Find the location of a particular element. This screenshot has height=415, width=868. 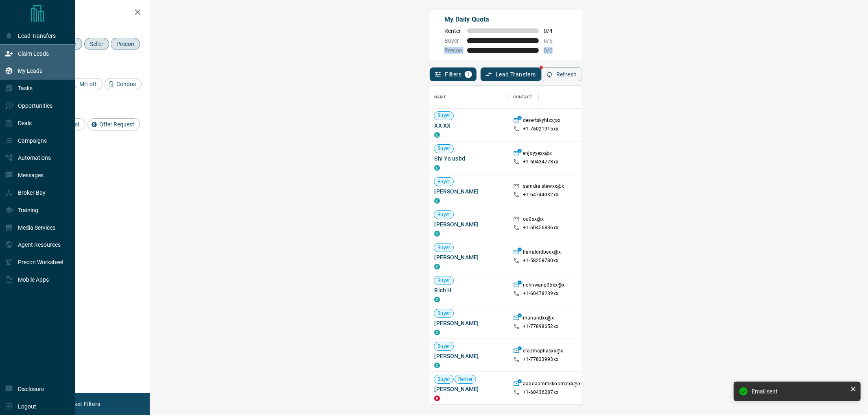

p: +1- 60478239xx is located at coordinates (541, 294).